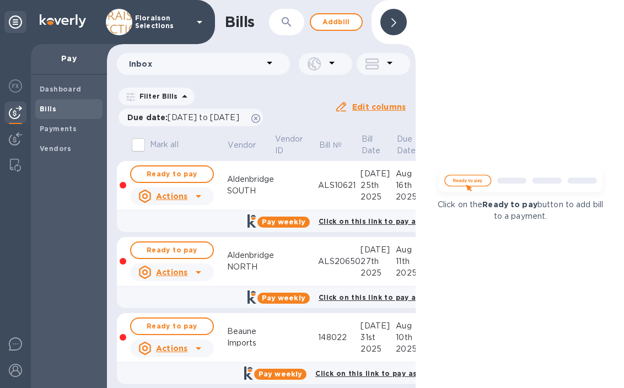 This screenshot has height=388, width=624. Describe the element at coordinates (163, 22) in the screenshot. I see `p: Floraison Selections` at that location.